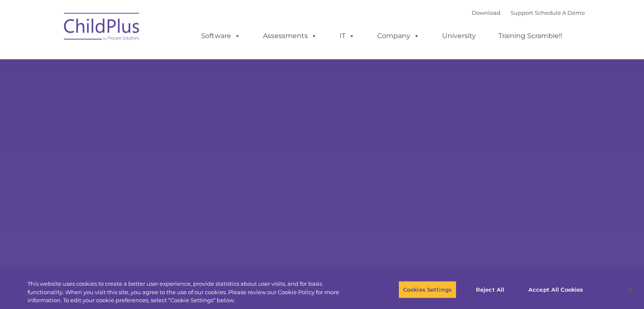 This screenshot has width=644, height=309. I want to click on a: Assessments, so click(290, 36).